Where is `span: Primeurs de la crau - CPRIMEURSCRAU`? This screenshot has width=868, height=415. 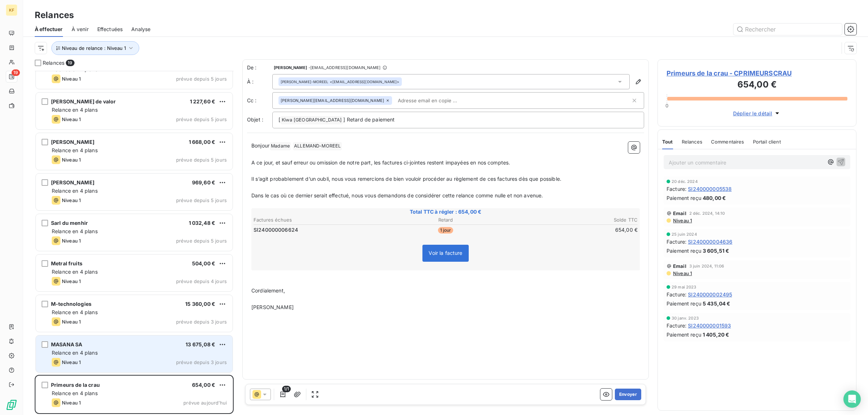
span: Primeurs de la crau - CPRIMEURSCRAU is located at coordinates (757, 73).